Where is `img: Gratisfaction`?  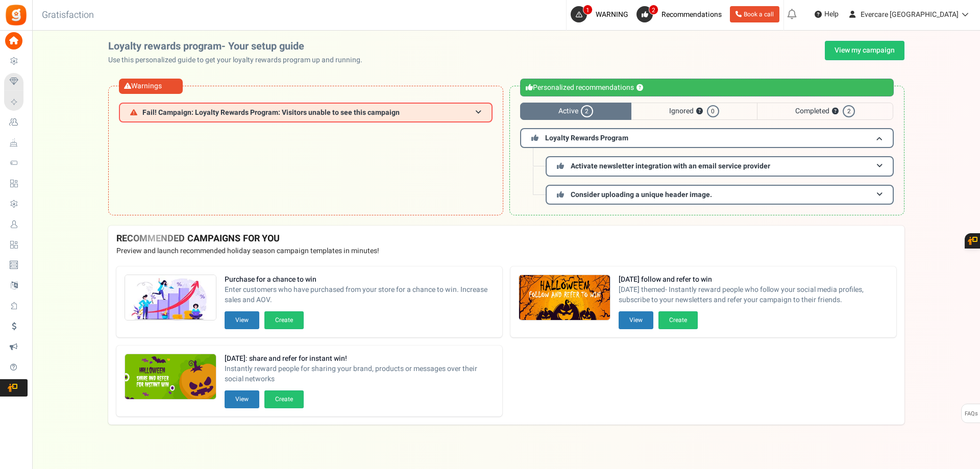
img: Gratisfaction is located at coordinates (16, 15).